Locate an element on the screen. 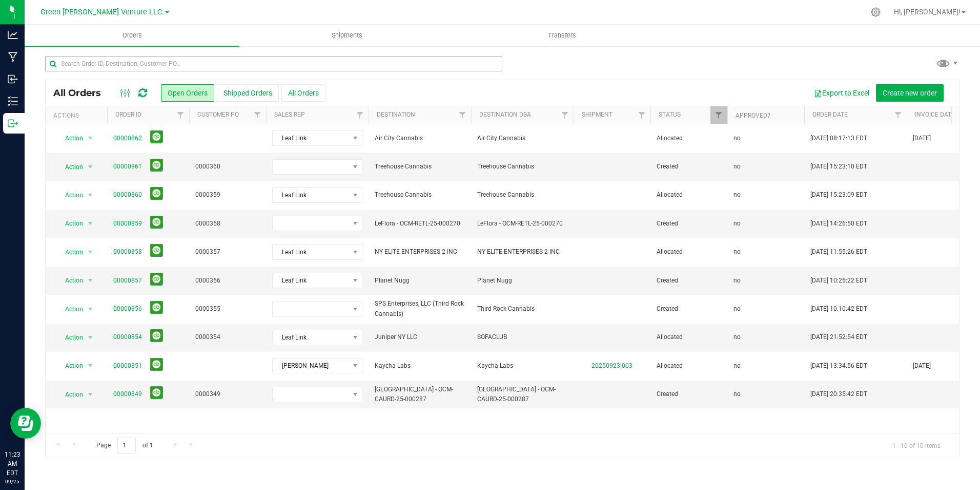  span: 0000354 is located at coordinates (227, 336).